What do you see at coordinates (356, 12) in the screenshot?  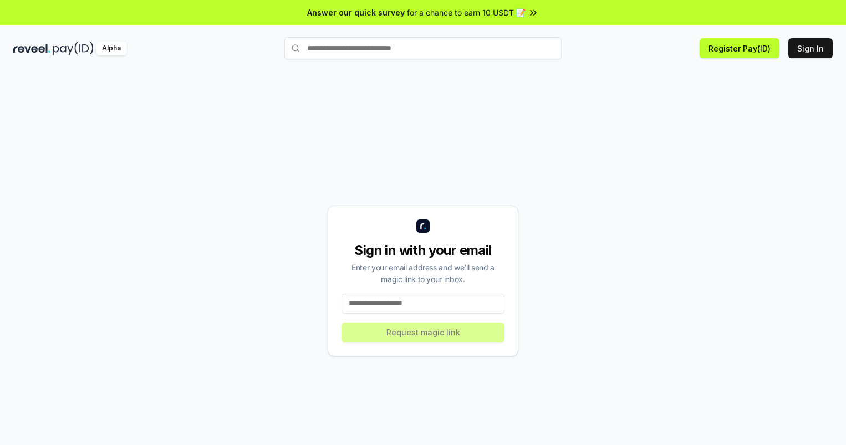 I see `span: Answer our quick survey` at bounding box center [356, 12].